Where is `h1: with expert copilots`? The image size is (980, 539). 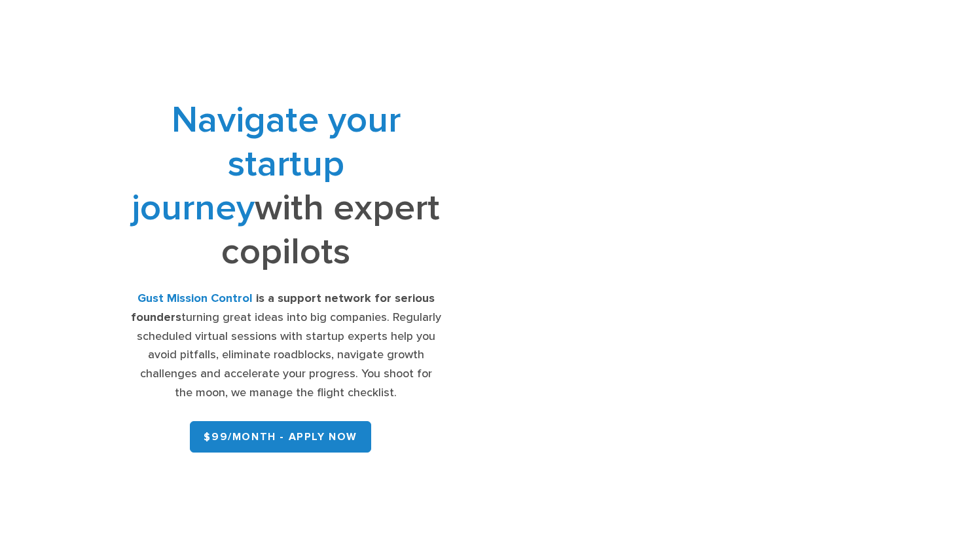
h1: with expert copilots is located at coordinates (286, 186).